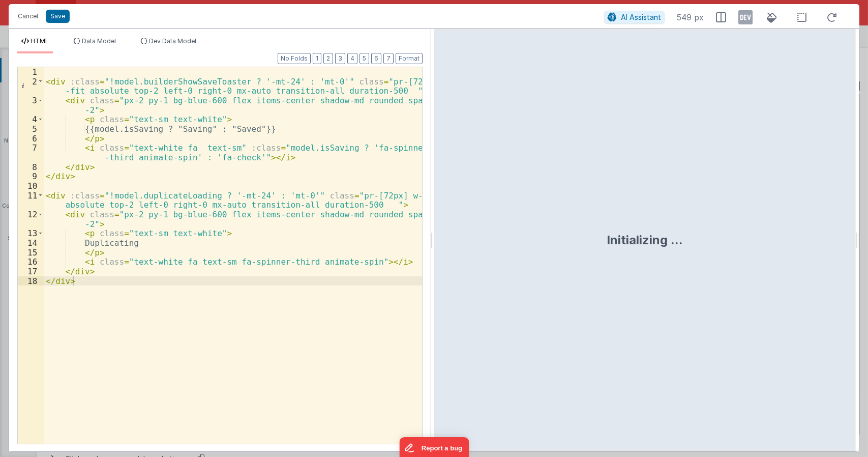  What do you see at coordinates (353, 59) in the screenshot?
I see `button: 4` at bounding box center [353, 59].